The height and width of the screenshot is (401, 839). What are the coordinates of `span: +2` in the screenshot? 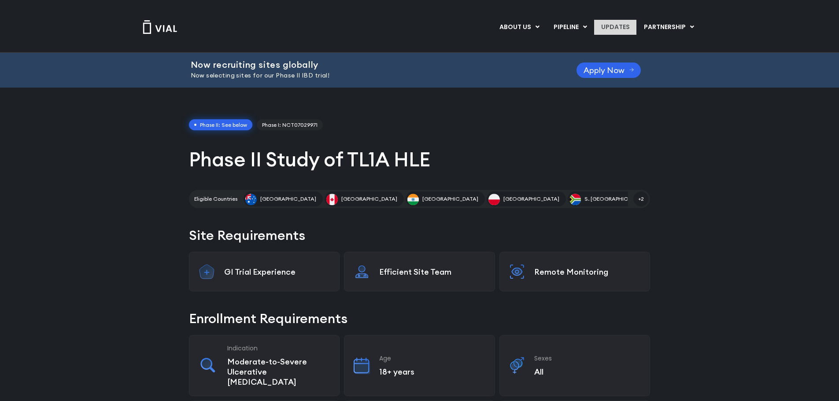 It's located at (641, 199).